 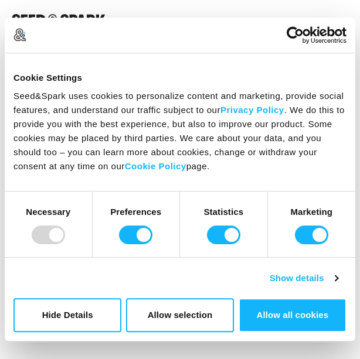 What do you see at coordinates (155, 166) in the screenshot?
I see `a: Cookie Policy` at bounding box center [155, 166].